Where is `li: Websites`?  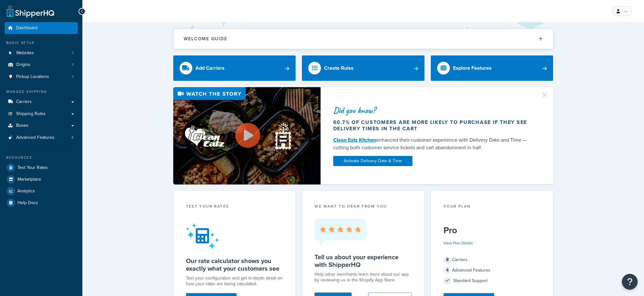 li: Websites is located at coordinates (41, 53).